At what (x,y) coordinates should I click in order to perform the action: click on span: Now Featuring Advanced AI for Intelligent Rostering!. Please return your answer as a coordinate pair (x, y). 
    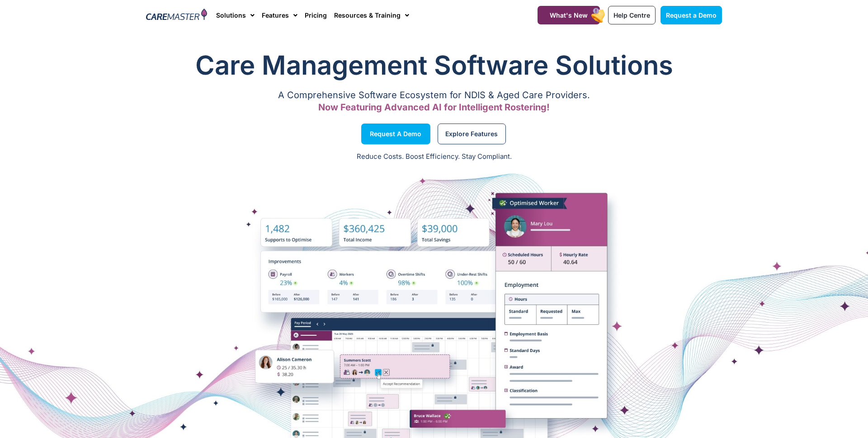
    Looking at the image, I should click on (434, 107).